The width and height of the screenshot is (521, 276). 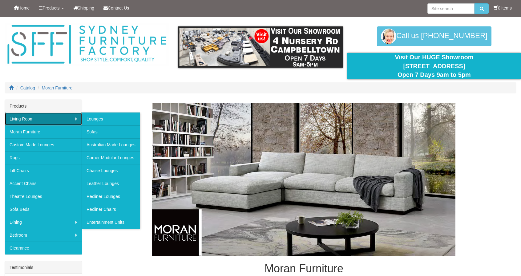 What do you see at coordinates (118, 8) in the screenshot?
I see `span: Contact Us` at bounding box center [118, 8].